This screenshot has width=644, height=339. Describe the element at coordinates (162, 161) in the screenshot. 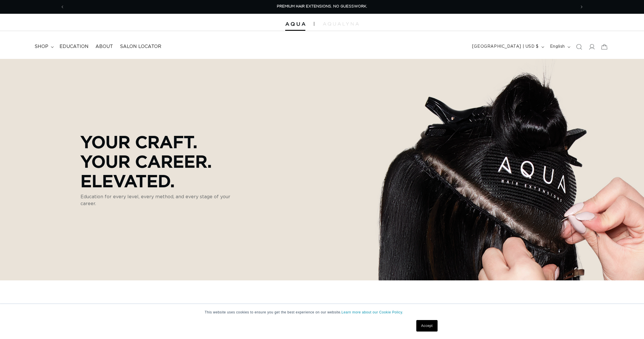

I see `p: Your Craft. Your Career. Elevated.` at that location.